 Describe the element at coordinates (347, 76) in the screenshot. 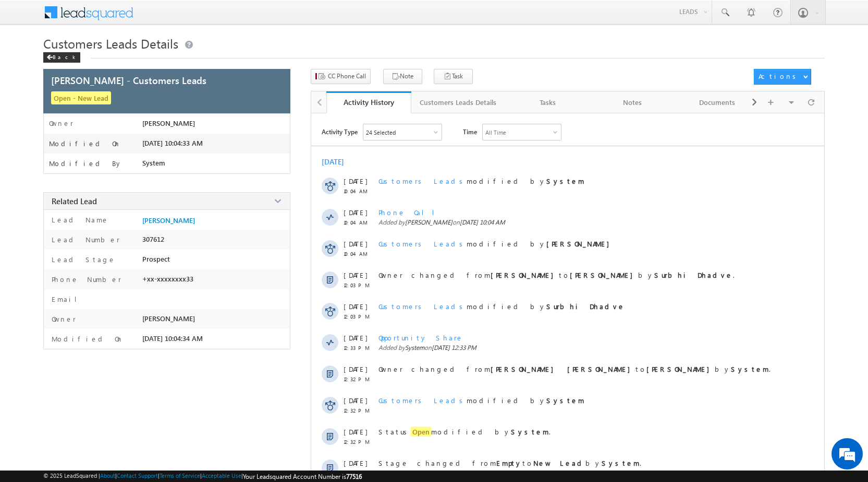

I see `span: CC Phone Call` at that location.